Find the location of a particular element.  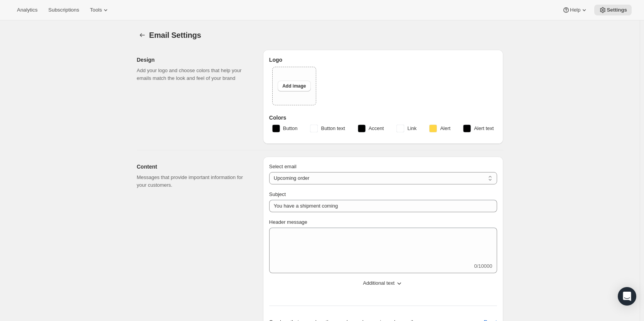

p: Messages that provide important information for your customers. is located at coordinates (193, 182).